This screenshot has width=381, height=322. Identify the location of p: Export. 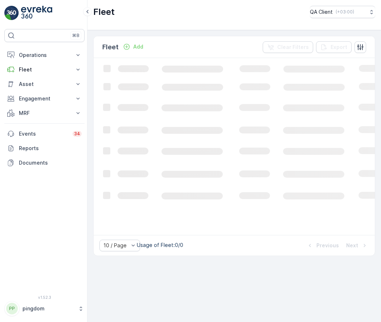
(339, 47).